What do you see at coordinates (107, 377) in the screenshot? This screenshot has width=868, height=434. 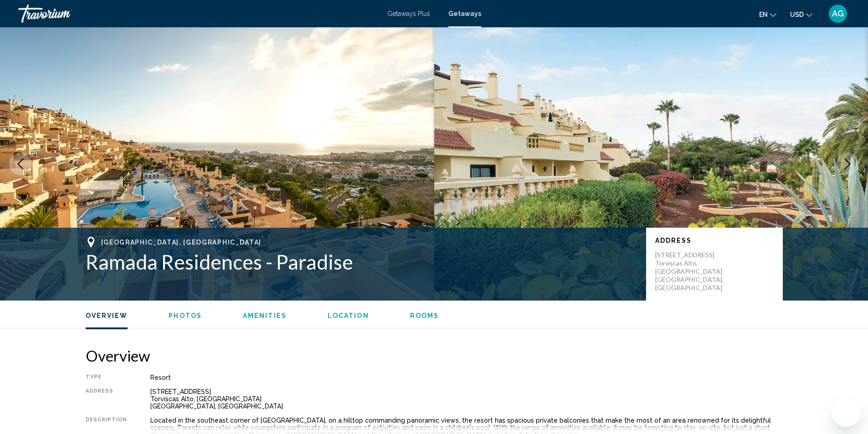 I see `div: Type` at bounding box center [107, 377].